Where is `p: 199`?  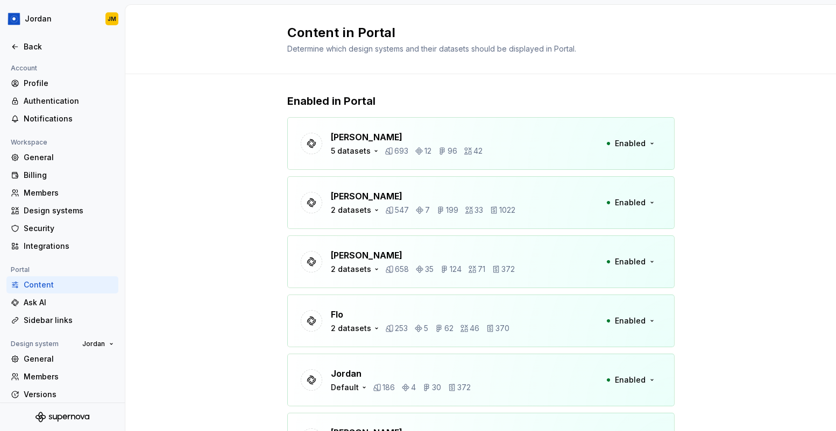
p: 199 is located at coordinates (452, 210).